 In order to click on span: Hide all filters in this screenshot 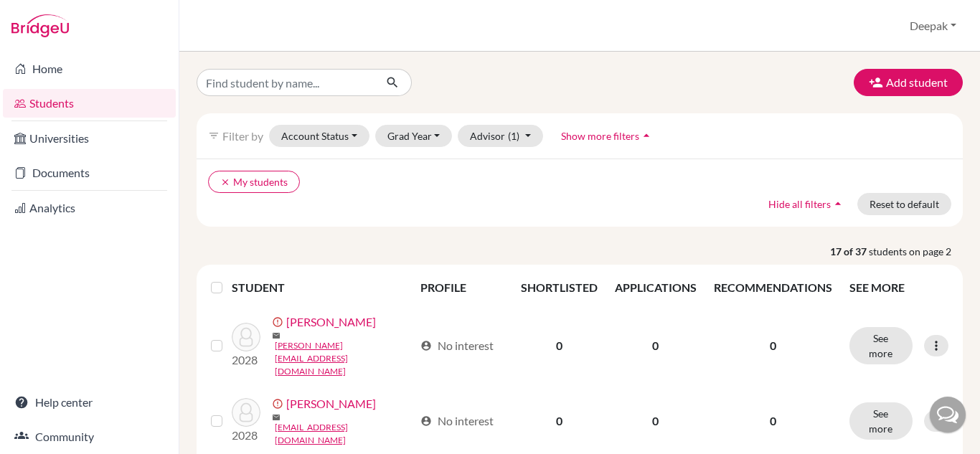, I will do `click(799, 204)`.